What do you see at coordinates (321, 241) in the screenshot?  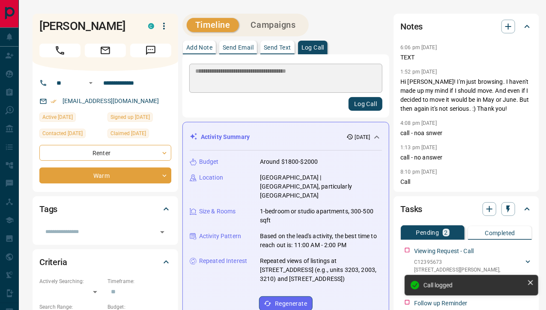 I see `p: Based on the lead's activity, the best time to reach out is: 11:00 AM - 2:00 PM` at bounding box center [321, 241].